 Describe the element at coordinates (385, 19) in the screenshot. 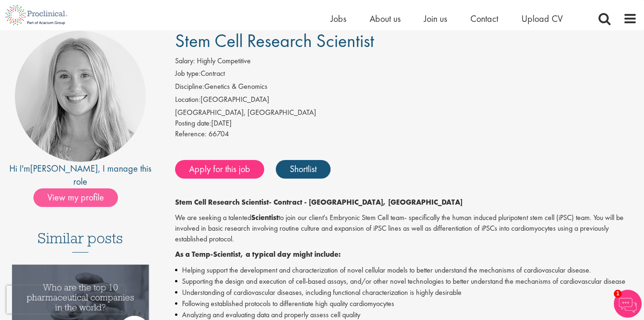

I see `a: About us` at that location.